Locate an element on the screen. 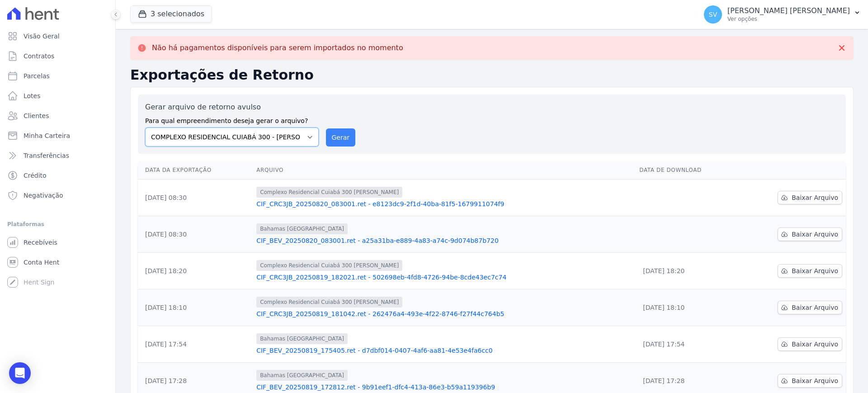 Image resolution: width=868 pixels, height=393 pixels. span: Conta Hent is located at coordinates (41, 262).